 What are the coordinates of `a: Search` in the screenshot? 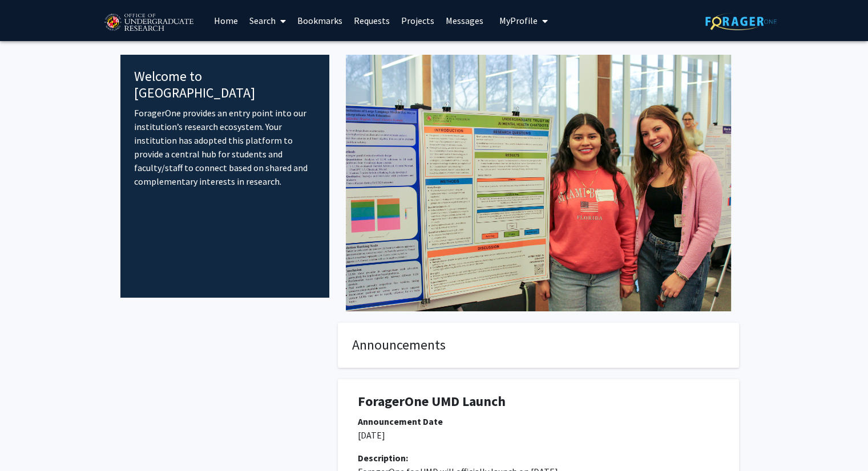 It's located at (268, 20).